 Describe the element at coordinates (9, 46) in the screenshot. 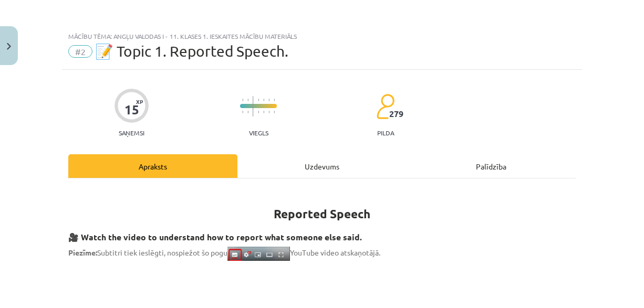

I see `img: icon-close-lesson-0947bae3869378f0d4975bcd49f059093ad1ed9edebbc8119c70593378902aed.svg` at that location.